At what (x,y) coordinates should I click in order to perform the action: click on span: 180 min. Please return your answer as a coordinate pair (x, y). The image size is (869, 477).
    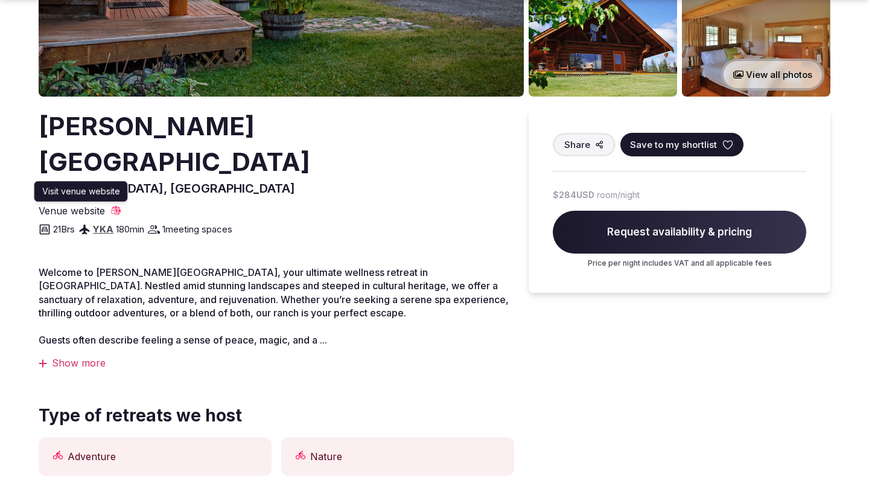
    Looking at the image, I should click on (130, 229).